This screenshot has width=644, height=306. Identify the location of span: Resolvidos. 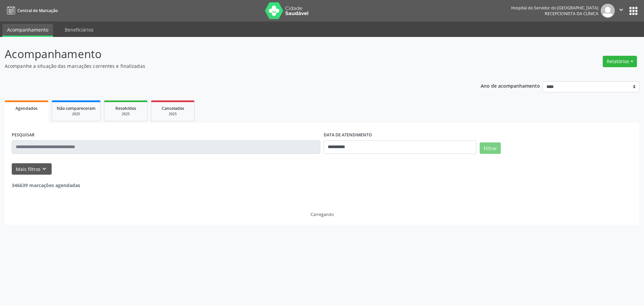
(126, 108).